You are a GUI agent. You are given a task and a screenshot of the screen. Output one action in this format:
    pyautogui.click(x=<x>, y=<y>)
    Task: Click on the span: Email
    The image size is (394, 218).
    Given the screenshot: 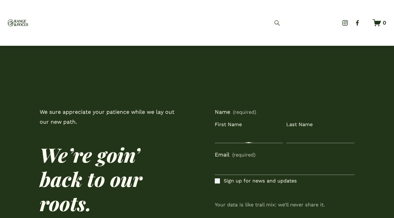 What is the action you would take?
    pyautogui.click(x=222, y=155)
    